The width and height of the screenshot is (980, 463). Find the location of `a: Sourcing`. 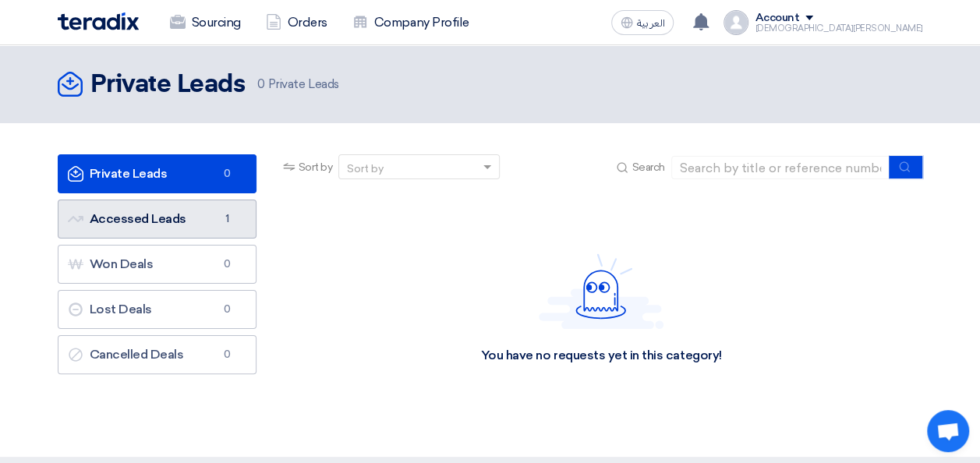

a: Sourcing is located at coordinates (205, 23).